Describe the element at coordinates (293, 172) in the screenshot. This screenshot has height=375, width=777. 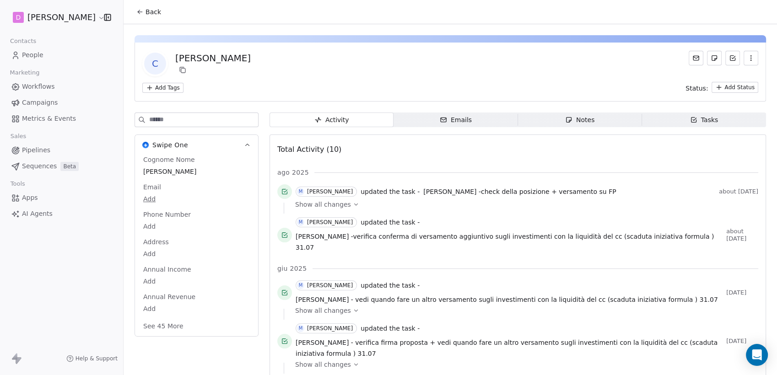
I see `span: ago 2025` at that location.